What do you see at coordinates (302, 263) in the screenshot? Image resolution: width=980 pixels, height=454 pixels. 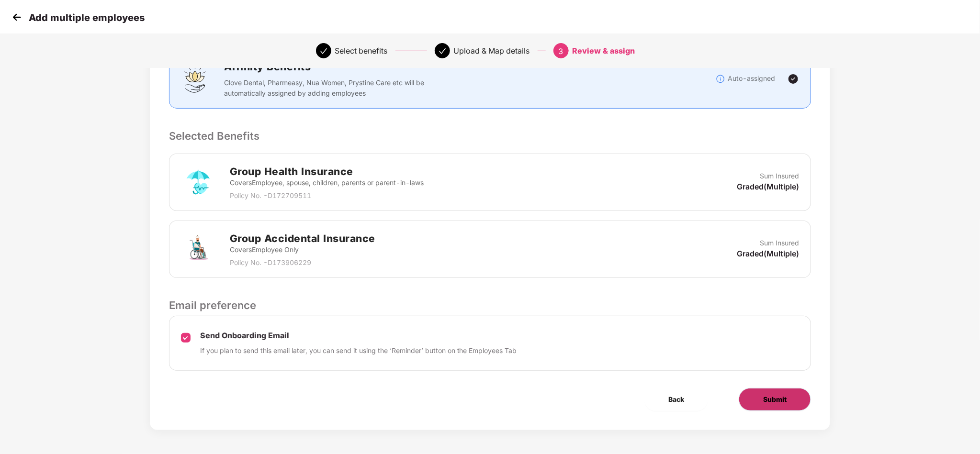 I see `p: Policy No. - D173906229` at bounding box center [302, 263].